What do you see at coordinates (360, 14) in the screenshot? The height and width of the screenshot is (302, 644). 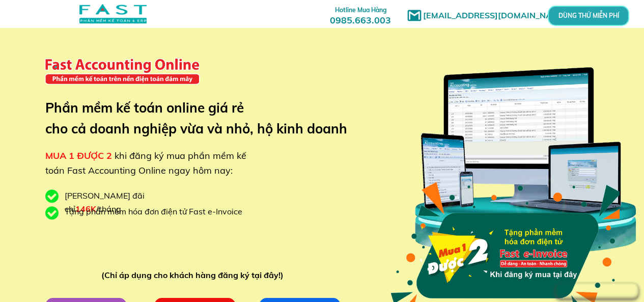 I see `h3: 0985.663.003` at bounding box center [360, 14].